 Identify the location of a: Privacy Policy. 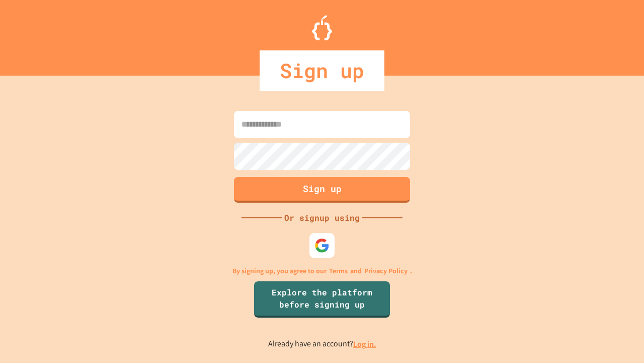
(386, 271).